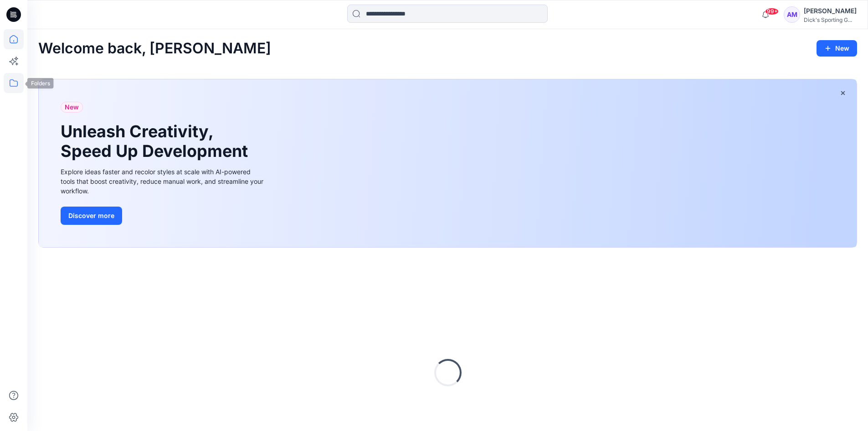 This screenshot has height=431, width=868. Describe the element at coordinates (830, 20) in the screenshot. I see `div: Dick's Sporting G...` at that location.